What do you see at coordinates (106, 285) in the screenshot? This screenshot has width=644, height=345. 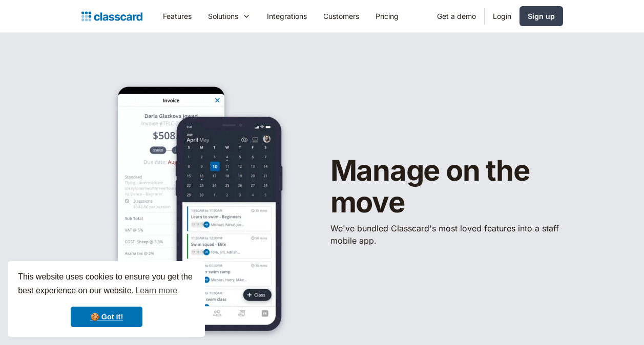 I see `span: This website uses cookies to ensure you get the best experience on our website.` at bounding box center [106, 285].